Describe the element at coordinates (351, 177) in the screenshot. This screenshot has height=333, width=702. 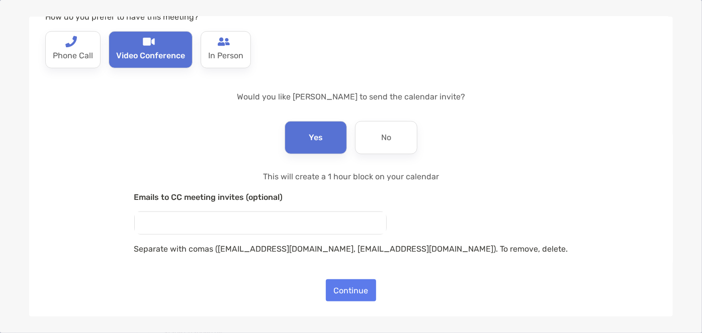
I see `p: This will create a 1 hour block on your calendar` at that location.